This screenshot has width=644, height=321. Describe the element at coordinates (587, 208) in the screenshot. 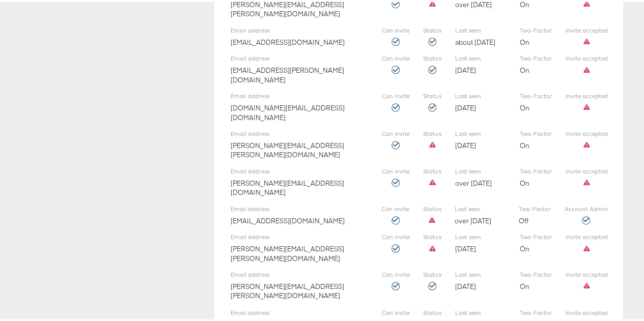

I see `label: Account Admin` at that location.